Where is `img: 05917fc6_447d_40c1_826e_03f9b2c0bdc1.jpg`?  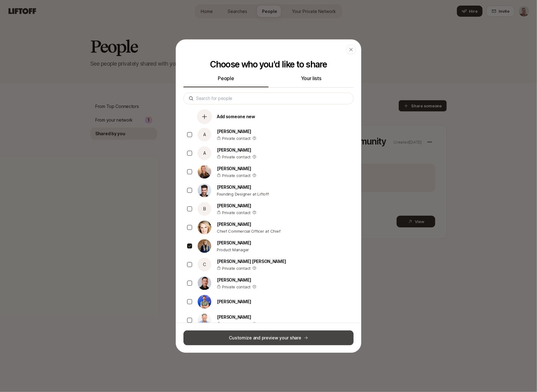 img: 05917fc6_447d_40c1_826e_03f9b2c0bdc1.jpg is located at coordinates (204, 283).